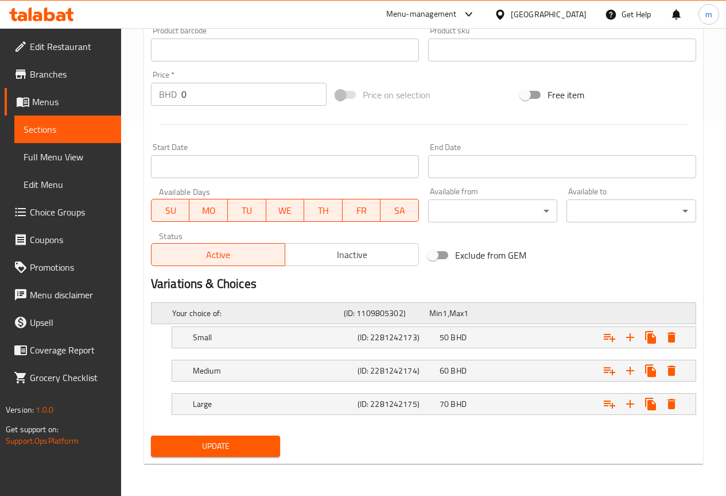 This screenshot has height=496, width=726. Describe the element at coordinates (170, 210) in the screenshot. I see `button: SU` at that location.